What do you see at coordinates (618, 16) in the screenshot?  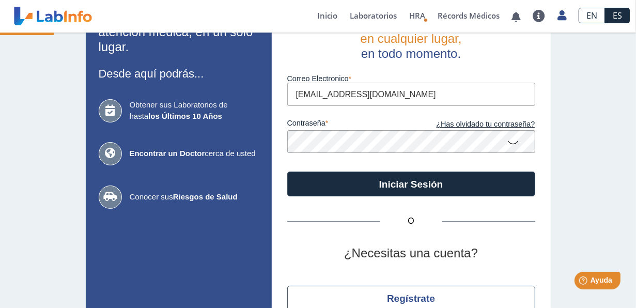 I see `a: ES` at bounding box center [618, 16].